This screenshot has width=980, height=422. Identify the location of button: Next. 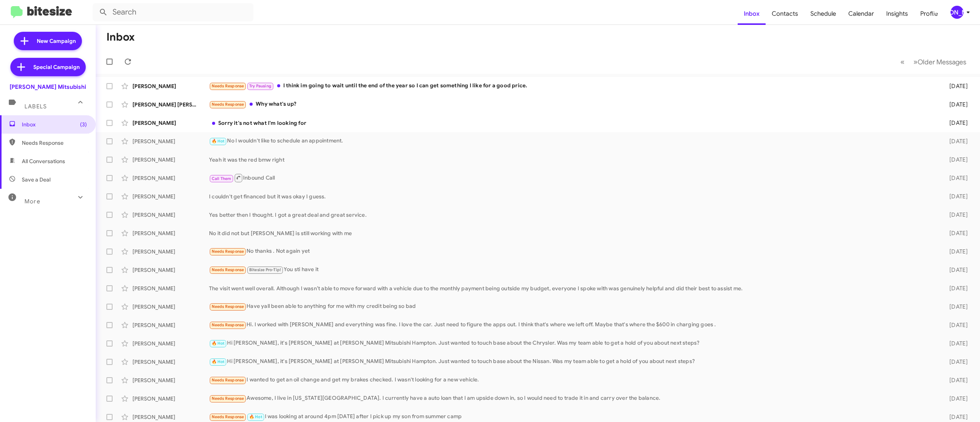
(940, 62).